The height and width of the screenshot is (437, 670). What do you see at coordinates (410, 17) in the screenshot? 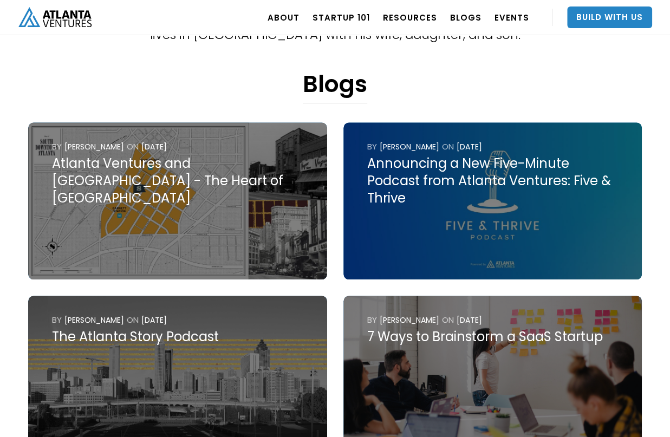
I see `a: RESOURCES` at bounding box center [410, 17].